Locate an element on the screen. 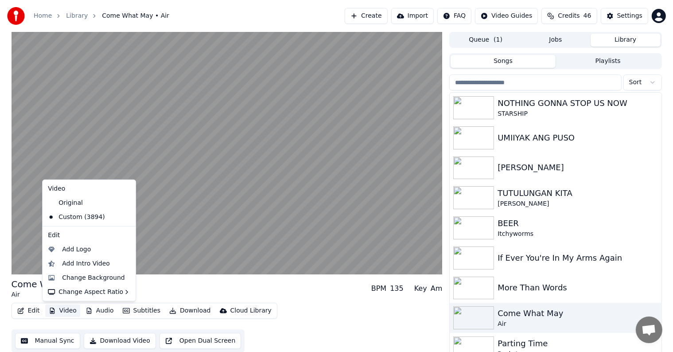  nav: breadcrumb is located at coordinates (101, 16).